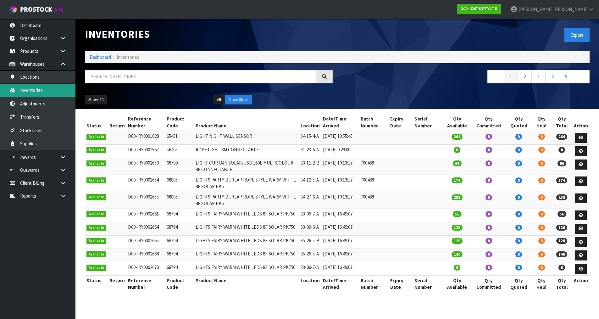  Describe the element at coordinates (562, 254) in the screenshot. I see `span: 140` at that location.